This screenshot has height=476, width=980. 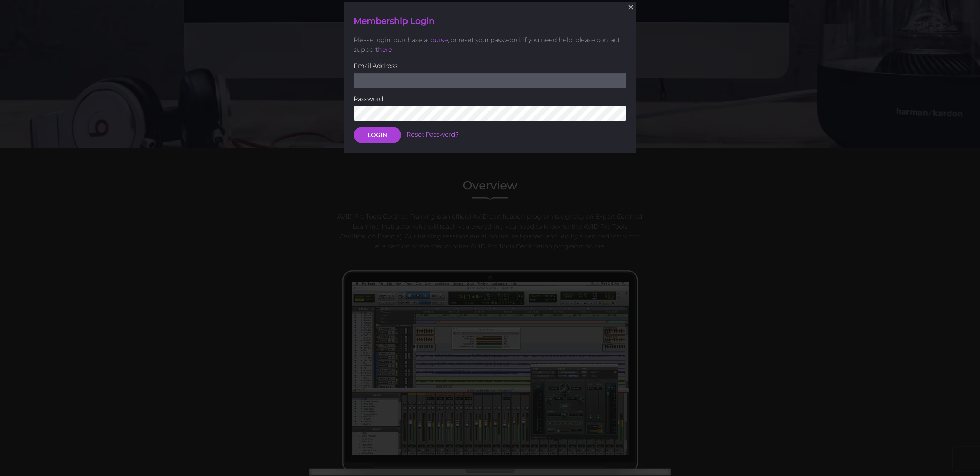 What do you see at coordinates (433, 134) in the screenshot?
I see `a: Reset Password?` at bounding box center [433, 134].